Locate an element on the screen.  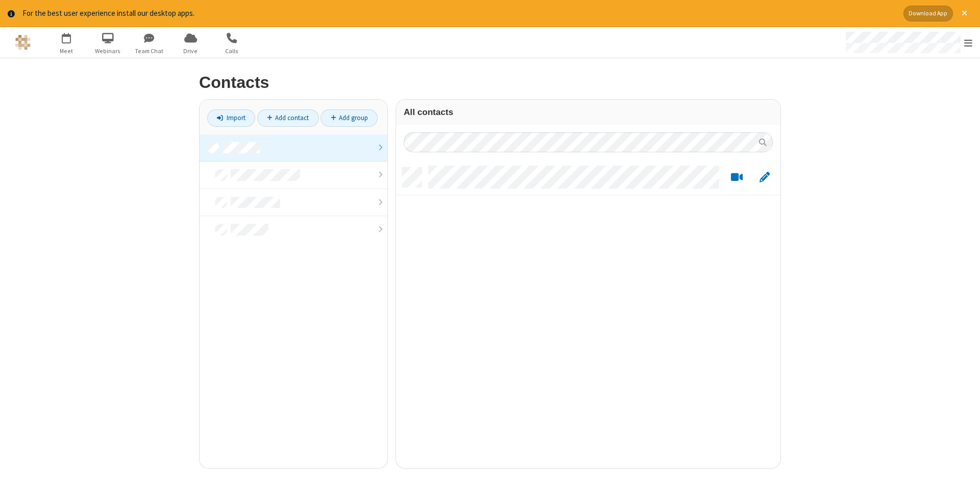
span: Team Chat is located at coordinates (149, 51).